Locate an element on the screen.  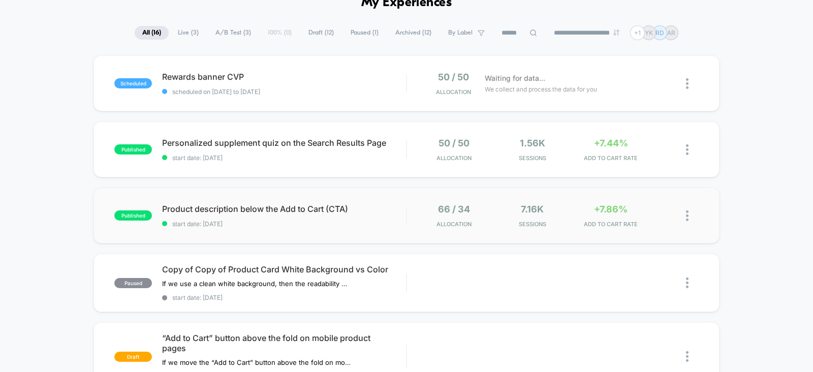
span: paused is located at coordinates (133, 283).